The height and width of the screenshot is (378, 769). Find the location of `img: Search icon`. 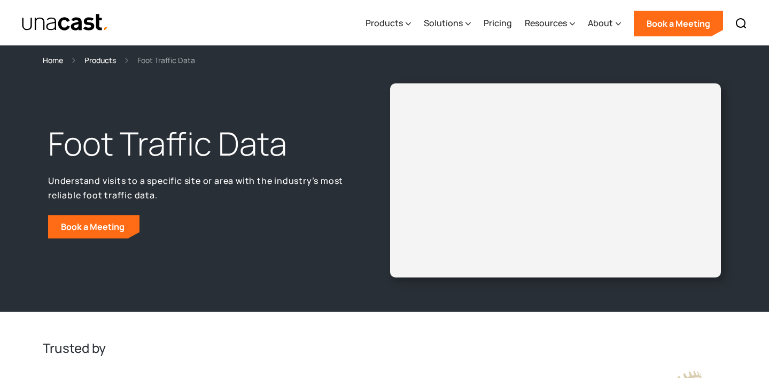

img: Search icon is located at coordinates (741, 24).